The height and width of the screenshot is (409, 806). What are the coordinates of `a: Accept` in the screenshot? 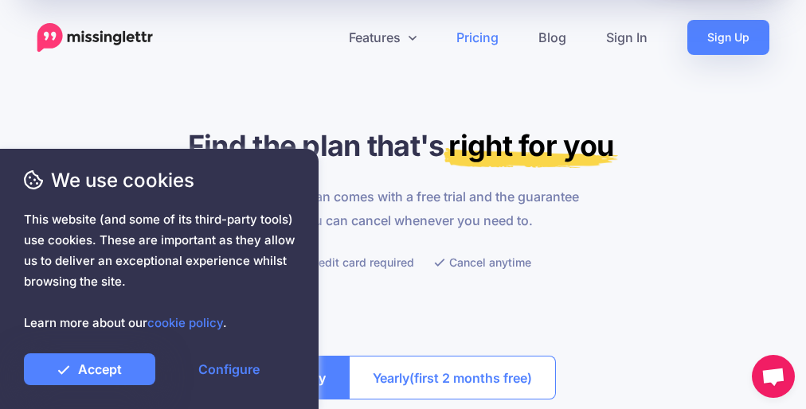 It's located at (89, 369).